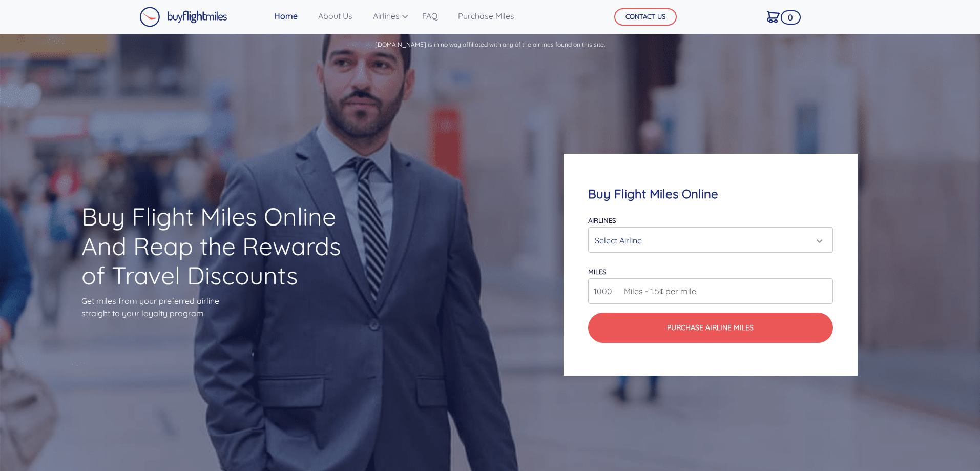 The image size is (980, 471). I want to click on button: CONTACT US, so click(646, 17).